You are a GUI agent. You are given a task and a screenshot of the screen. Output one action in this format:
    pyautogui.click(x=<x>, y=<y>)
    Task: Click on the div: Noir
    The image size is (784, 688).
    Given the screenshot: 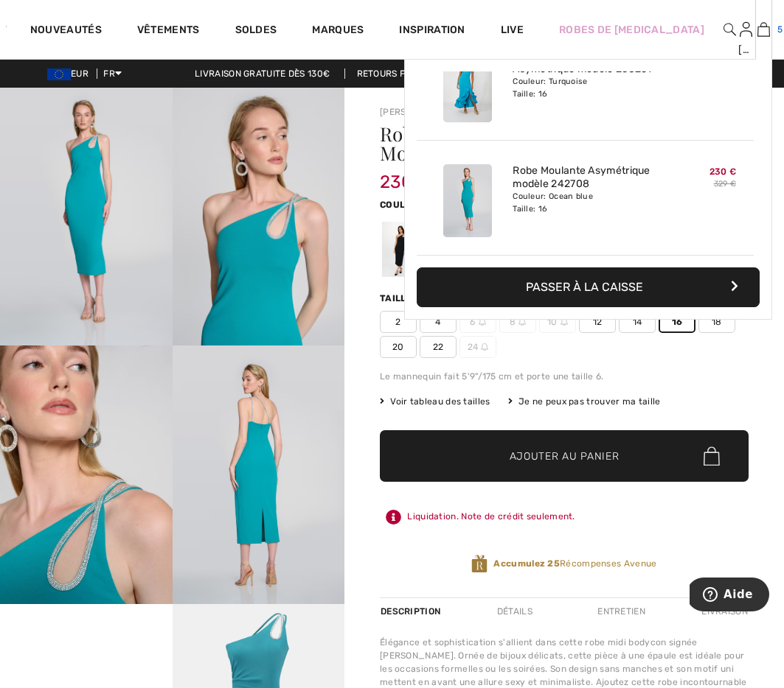 What is the action you would take?
    pyautogui.click(x=401, y=249)
    